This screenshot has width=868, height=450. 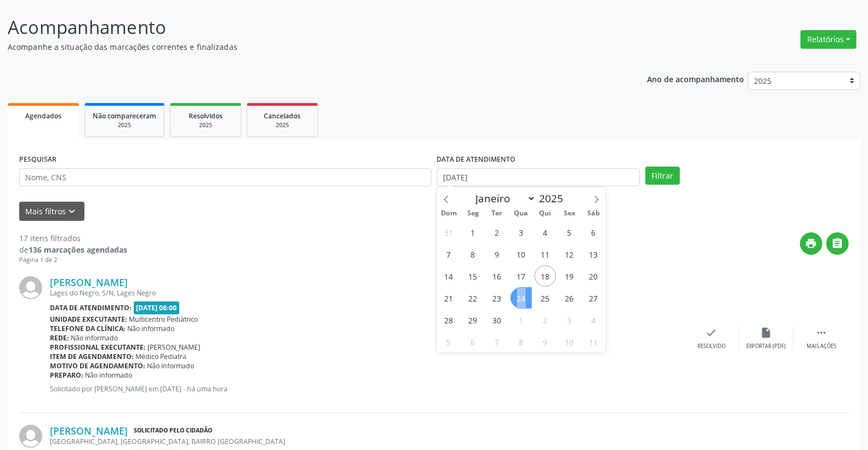 What do you see at coordinates (766, 347) in the screenshot?
I see `div: Exportar (PDF)` at bounding box center [766, 347].